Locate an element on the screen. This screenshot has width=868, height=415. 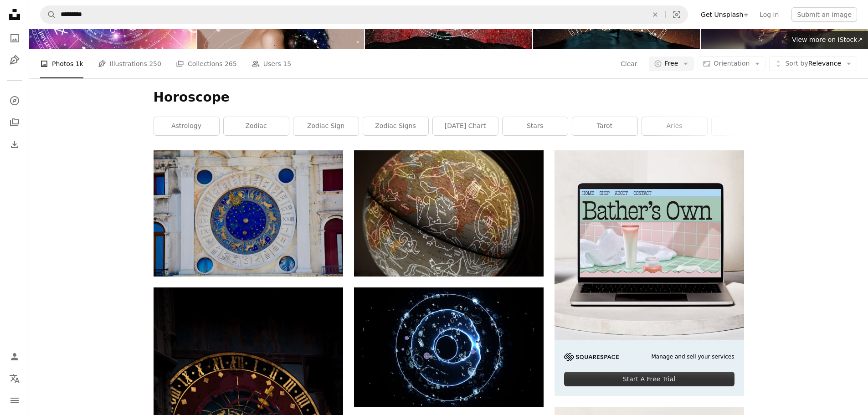
a: Collections 265 is located at coordinates (206, 64).